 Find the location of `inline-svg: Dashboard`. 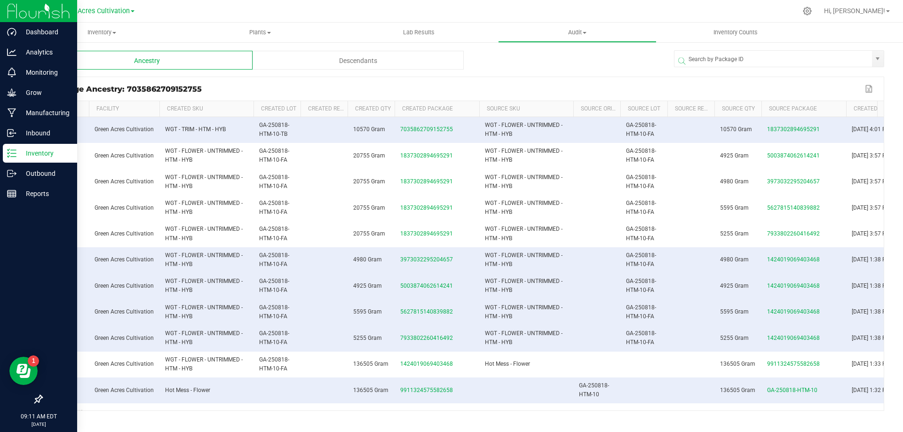

inline-svg: Dashboard is located at coordinates (12, 32).